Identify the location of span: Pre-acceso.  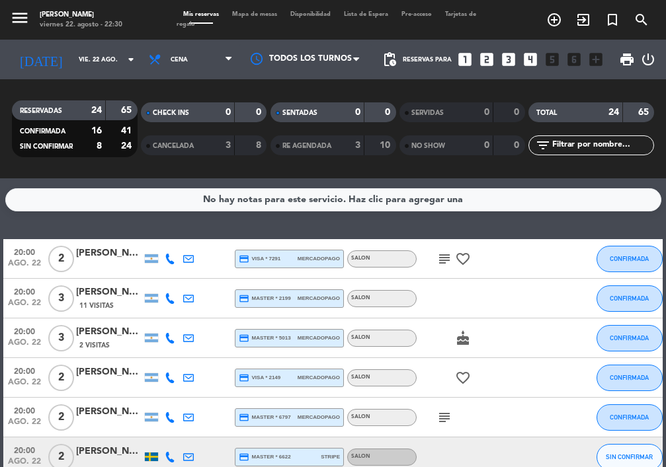
(416, 14).